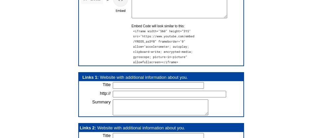 The image size is (322, 138). Describe the element at coordinates (102, 102) in the screenshot. I see `font: Summary` at that location.